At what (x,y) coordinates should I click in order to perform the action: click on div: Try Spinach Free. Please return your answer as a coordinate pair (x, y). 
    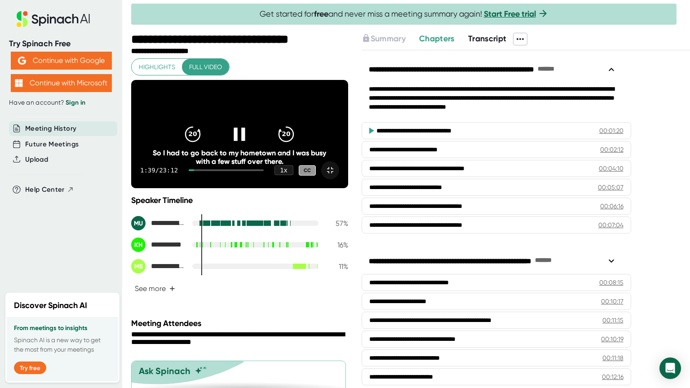
    Looking at the image, I should click on (61, 44).